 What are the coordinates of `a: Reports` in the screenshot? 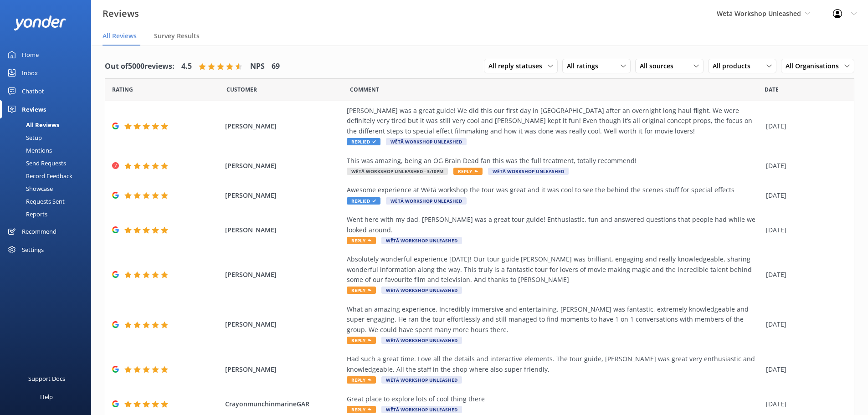 It's located at (49, 214).